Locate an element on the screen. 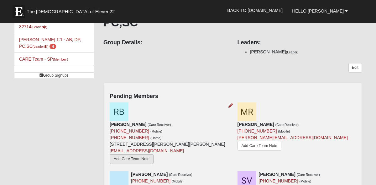 This screenshot has width=376, height=185. a: Group Signups is located at coordinates (54, 75).